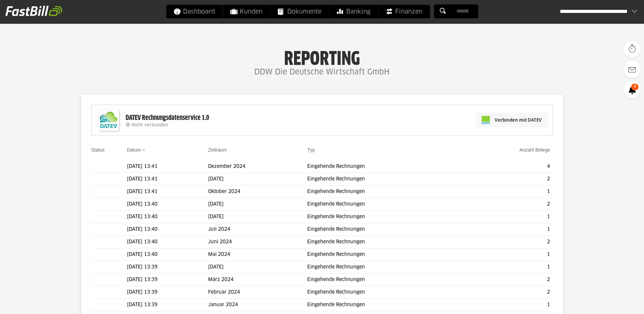  I want to click on span: Banking, so click(353, 11).